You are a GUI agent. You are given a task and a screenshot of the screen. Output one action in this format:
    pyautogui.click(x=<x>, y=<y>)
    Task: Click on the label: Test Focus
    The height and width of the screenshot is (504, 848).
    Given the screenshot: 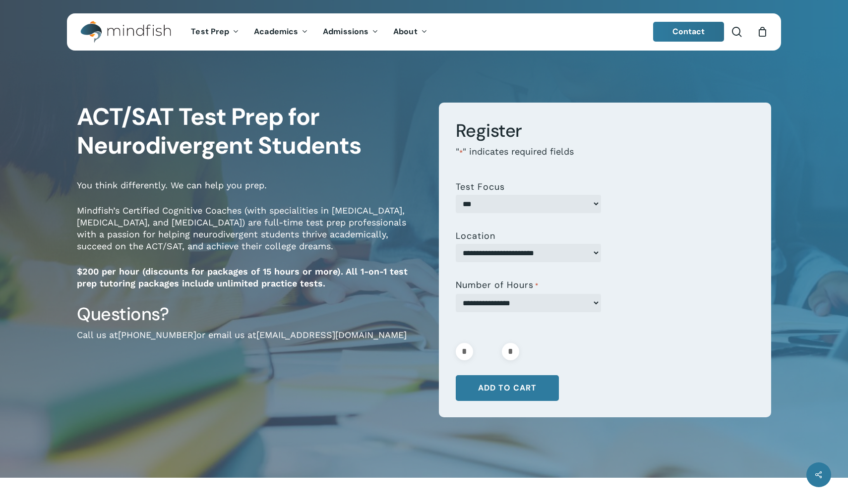 What is the action you would take?
    pyautogui.click(x=480, y=187)
    